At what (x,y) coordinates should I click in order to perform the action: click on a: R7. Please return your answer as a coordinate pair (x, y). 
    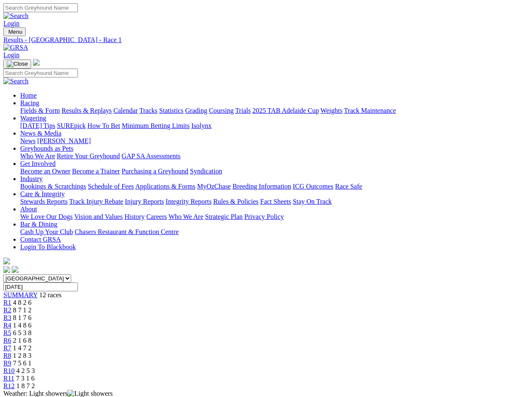
    Looking at the image, I should click on (7, 348).